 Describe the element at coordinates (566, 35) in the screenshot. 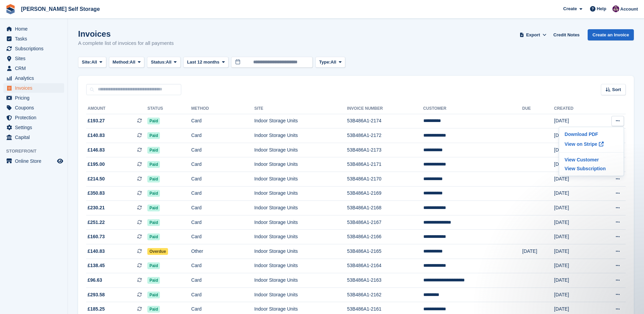

I see `a: Credit Notes` at that location.